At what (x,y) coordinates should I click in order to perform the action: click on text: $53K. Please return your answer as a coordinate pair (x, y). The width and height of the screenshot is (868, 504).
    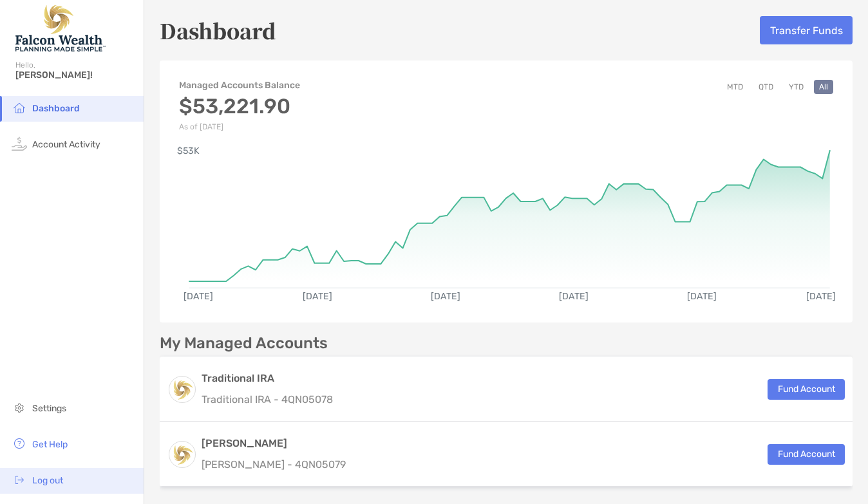
    Looking at the image, I should click on (188, 151).